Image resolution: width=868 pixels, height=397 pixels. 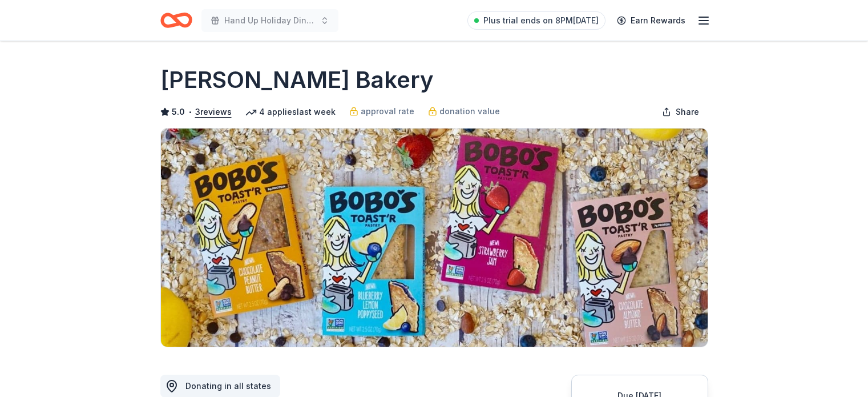 I want to click on a: Earn Rewards, so click(x=651, y=21).